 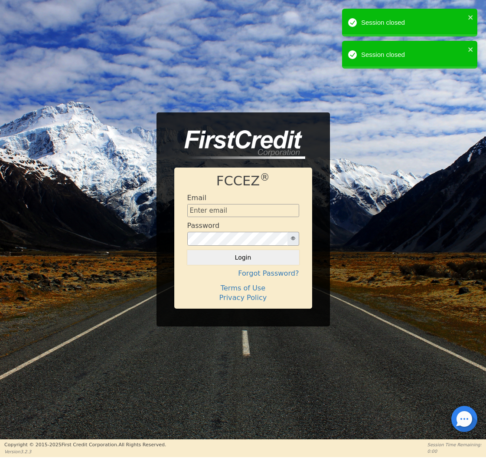 What do you see at coordinates (240, 145) in the screenshot?
I see `img: logo-CMu_cnol.png` at bounding box center [240, 145].